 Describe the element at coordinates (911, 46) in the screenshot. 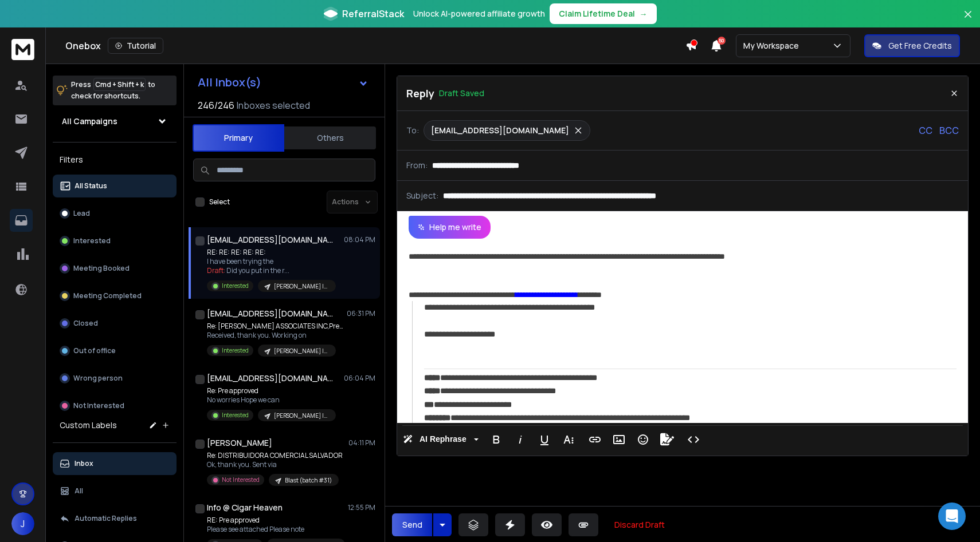

I see `button: Get Free Credits` at that location.